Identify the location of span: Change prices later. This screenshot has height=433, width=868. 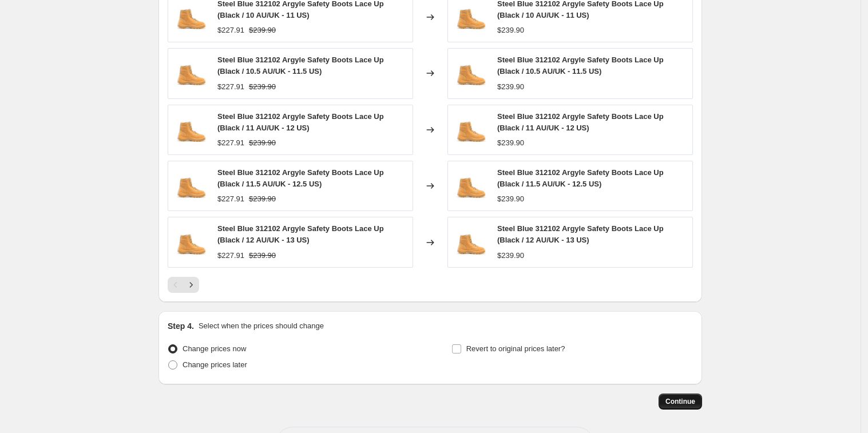
(214, 364).